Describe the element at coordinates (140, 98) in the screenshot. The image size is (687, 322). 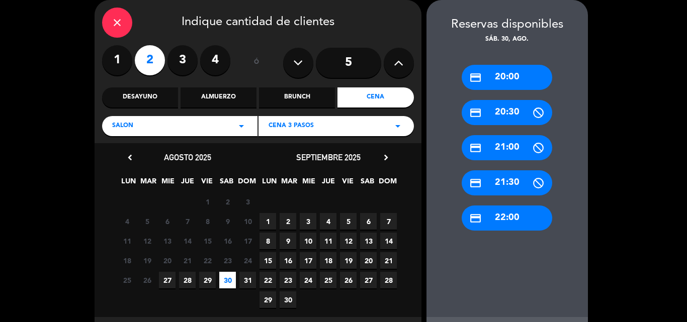
I see `div: Desayuno` at that location.